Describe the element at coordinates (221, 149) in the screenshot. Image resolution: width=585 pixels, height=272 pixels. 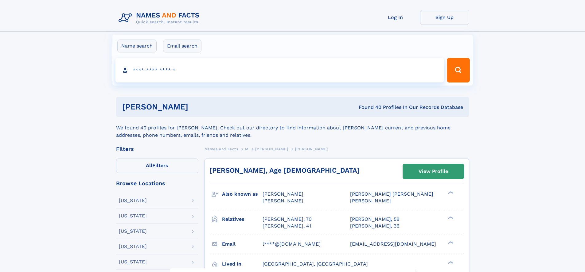
I see `a: Names and Facts` at that location.